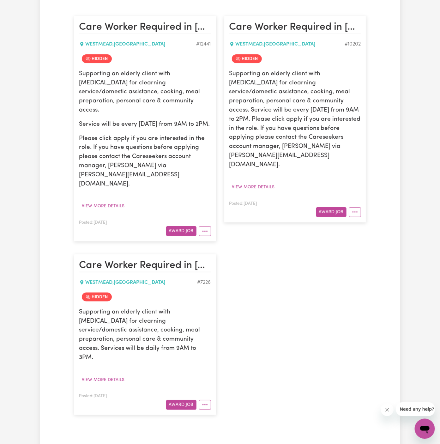 This screenshot has width=440, height=444. What do you see at coordinates (145, 161) in the screenshot?
I see `p: Please click apply if you are interested in the role. If you have questions before applying pleas...` at bounding box center [145, 161].